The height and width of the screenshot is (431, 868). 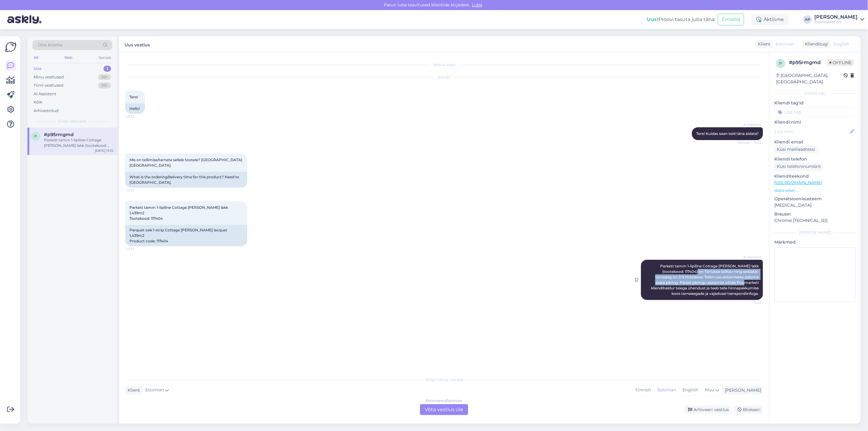 What do you see at coordinates (49, 77) in the screenshot?
I see `div: Minu vestlused` at bounding box center [49, 77].